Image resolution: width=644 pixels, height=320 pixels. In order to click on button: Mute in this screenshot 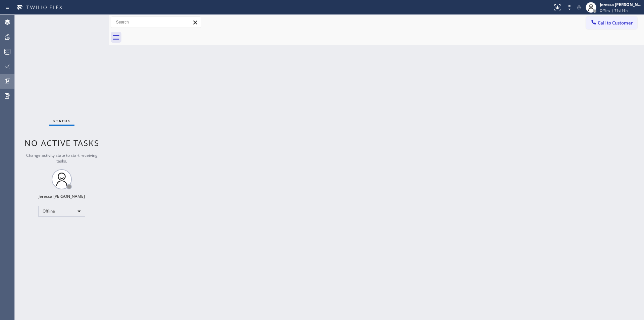, I will do `click(579, 7)`.